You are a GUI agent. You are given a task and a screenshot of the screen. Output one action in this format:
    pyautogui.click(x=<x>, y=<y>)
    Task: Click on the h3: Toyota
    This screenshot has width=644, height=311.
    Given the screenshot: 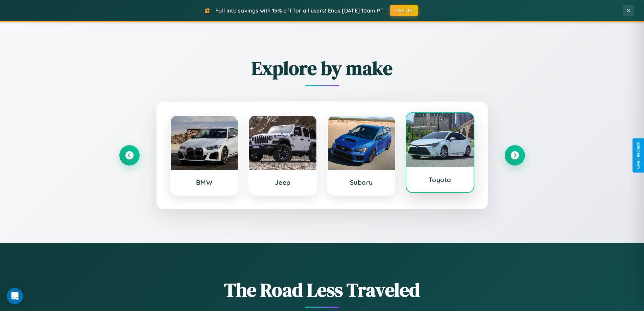 What is the action you would take?
    pyautogui.click(x=440, y=180)
    